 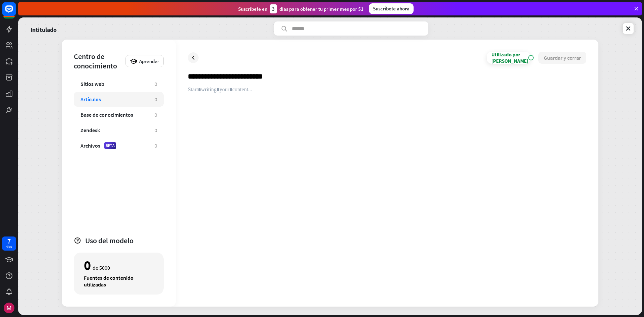 I want to click on button: Abrir el widget de chat LiveChat, so click(x=15, y=13).